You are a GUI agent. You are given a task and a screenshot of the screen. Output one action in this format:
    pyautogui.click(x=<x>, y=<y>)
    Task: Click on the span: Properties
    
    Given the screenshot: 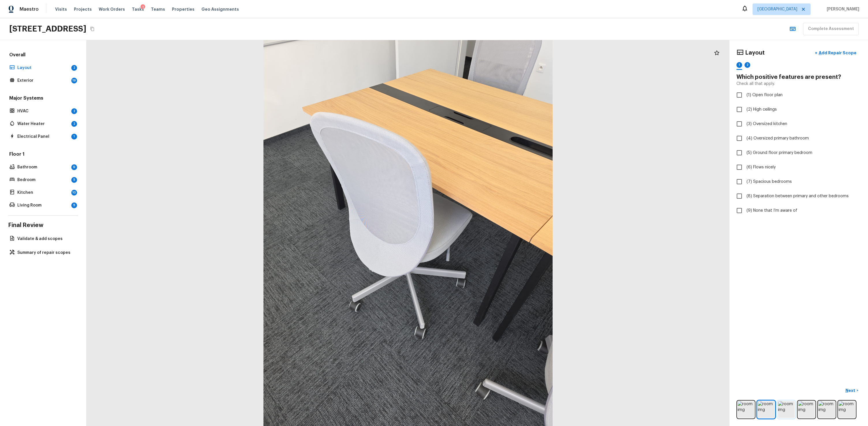 What is the action you would take?
    pyautogui.click(x=183, y=9)
    